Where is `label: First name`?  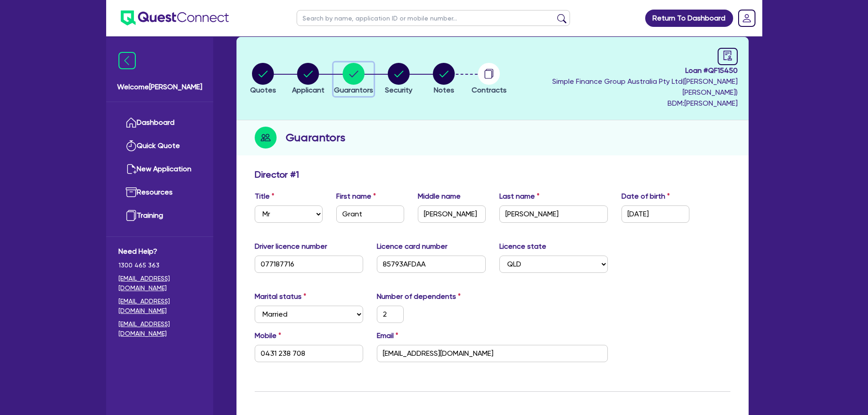
label: First name is located at coordinates (356, 196).